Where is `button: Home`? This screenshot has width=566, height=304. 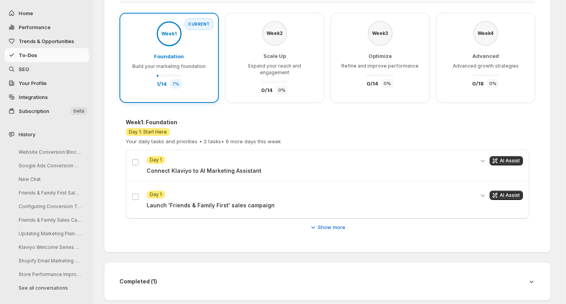 button: Home is located at coordinates (47, 13).